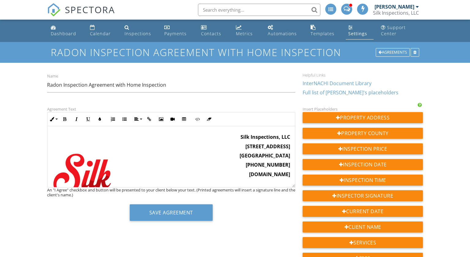 The width and height of the screenshot is (470, 257). Describe the element at coordinates (138, 119) in the screenshot. I see `button: Align` at that location.